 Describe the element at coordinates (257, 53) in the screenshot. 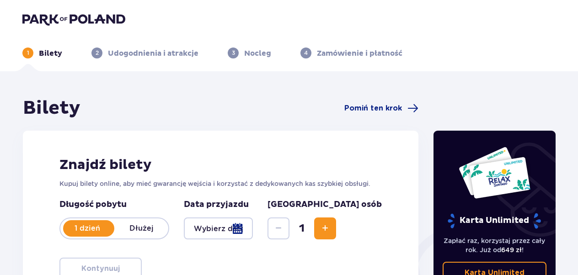

I see `p: Nocleg` at that location.